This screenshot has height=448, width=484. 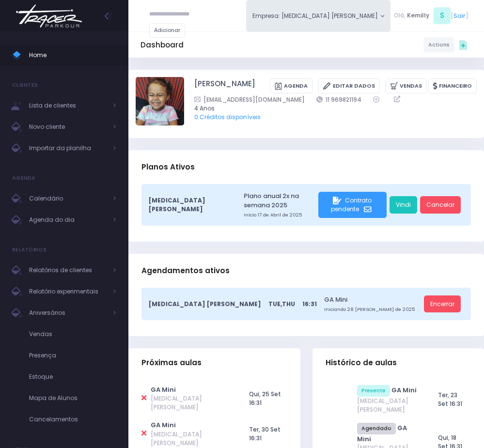 I want to click on span: Importar da planilha, so click(x=68, y=148).